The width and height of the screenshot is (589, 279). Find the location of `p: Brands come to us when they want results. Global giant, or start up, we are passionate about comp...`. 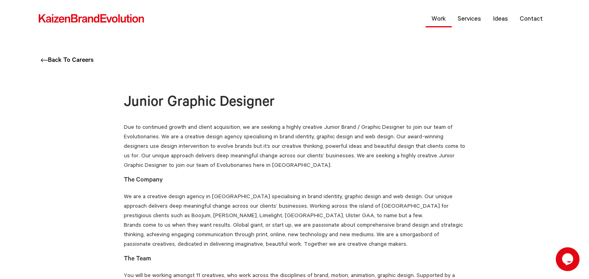

p: Brands come to us when they want results. Global giant, or start up, we are passionate about comp... is located at coordinates (294, 234).